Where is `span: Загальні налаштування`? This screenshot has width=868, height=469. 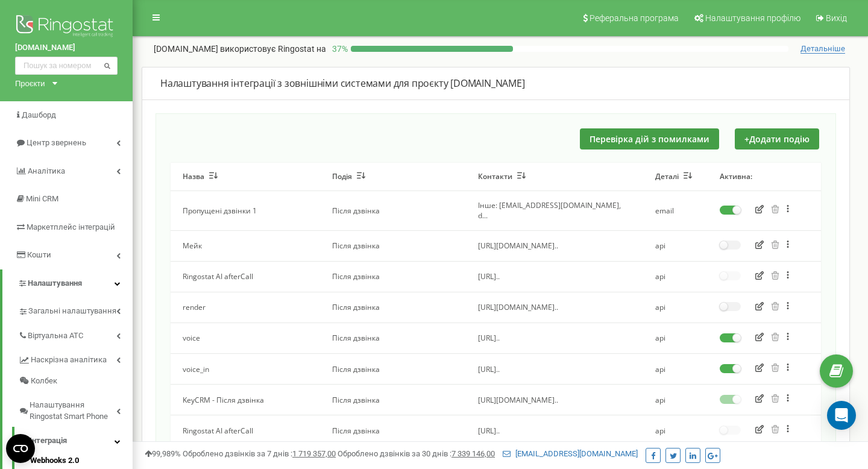 span: Загальні налаштування is located at coordinates (72, 311).